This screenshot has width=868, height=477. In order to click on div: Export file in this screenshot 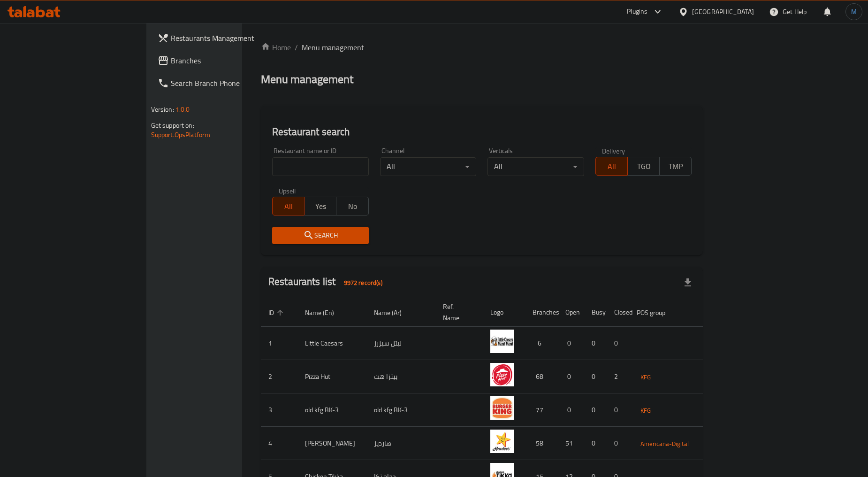, I will do `click(688, 283)`.